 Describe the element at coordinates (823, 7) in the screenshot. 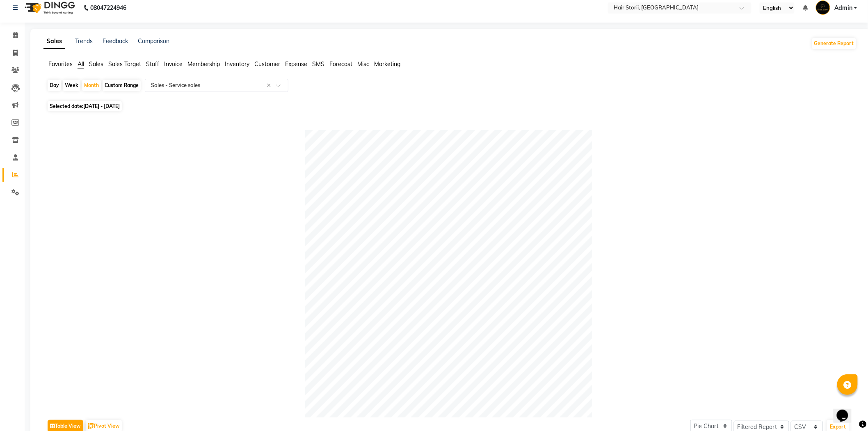

I see `img: Admin` at that location.